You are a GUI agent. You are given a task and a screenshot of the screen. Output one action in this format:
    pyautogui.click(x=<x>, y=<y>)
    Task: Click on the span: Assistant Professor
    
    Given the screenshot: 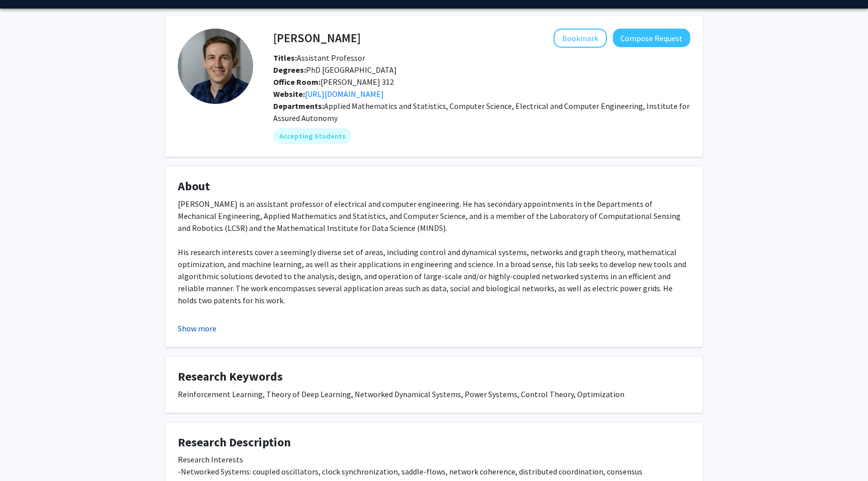 What is the action you would take?
    pyautogui.click(x=319, y=58)
    